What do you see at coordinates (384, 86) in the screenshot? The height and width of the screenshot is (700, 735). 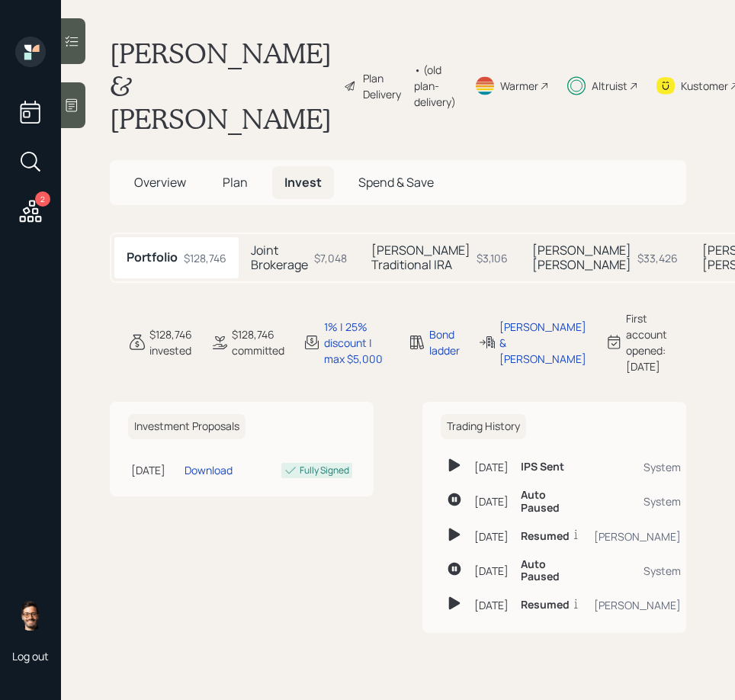 I see `div: Plan Delivery` at bounding box center [384, 86].